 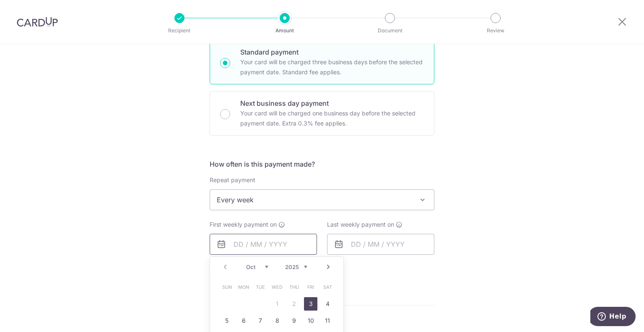 I want to click on span: Saturday, so click(x=327, y=287).